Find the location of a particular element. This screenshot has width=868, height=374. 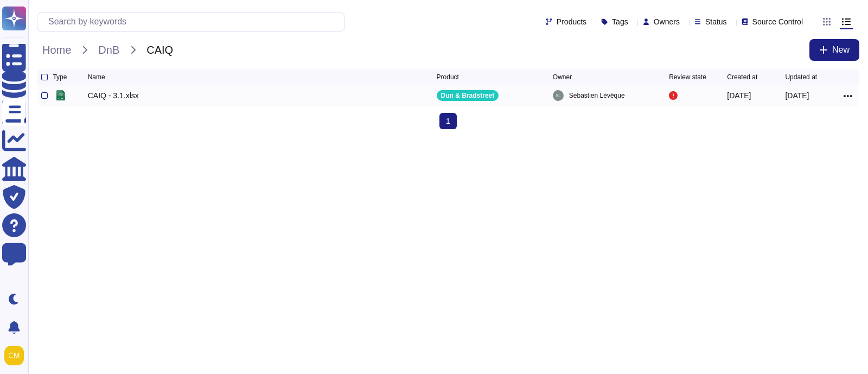

span: Updated at is located at coordinates (801, 77).